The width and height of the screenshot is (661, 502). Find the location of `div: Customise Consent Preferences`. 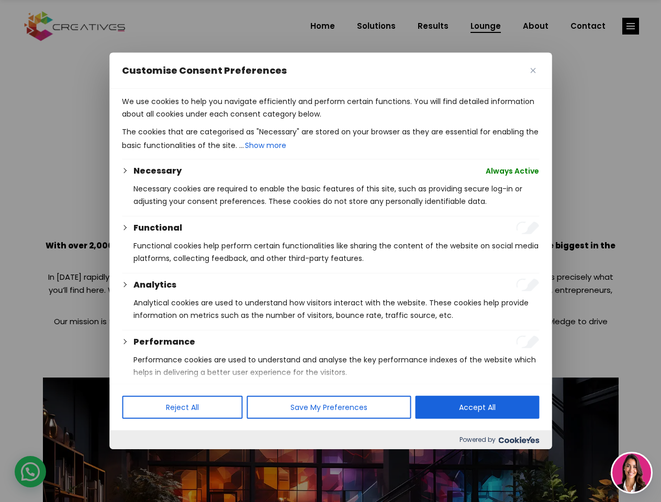

div: Customise Consent Preferences is located at coordinates (330, 251).